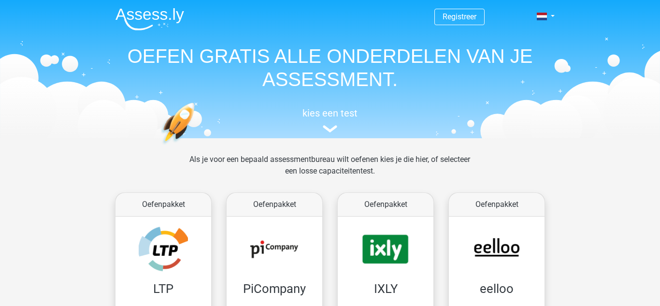 This screenshot has width=660, height=306. What do you see at coordinates (330, 68) in the screenshot?
I see `h1: OEFEN GRATIS ALLE ONDERDELEN VAN JE ASSESSMENT.` at bounding box center [330, 68].